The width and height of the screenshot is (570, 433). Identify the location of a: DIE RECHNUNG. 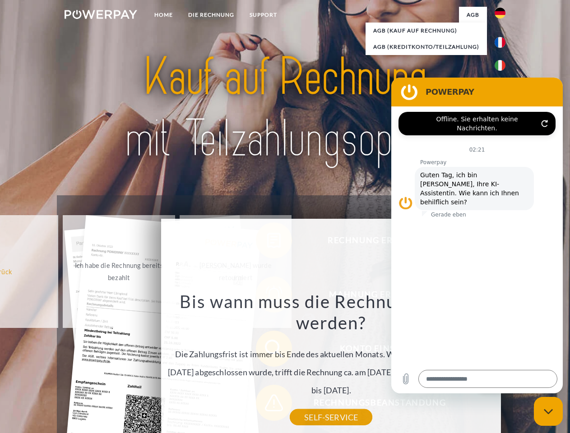
(211, 15).